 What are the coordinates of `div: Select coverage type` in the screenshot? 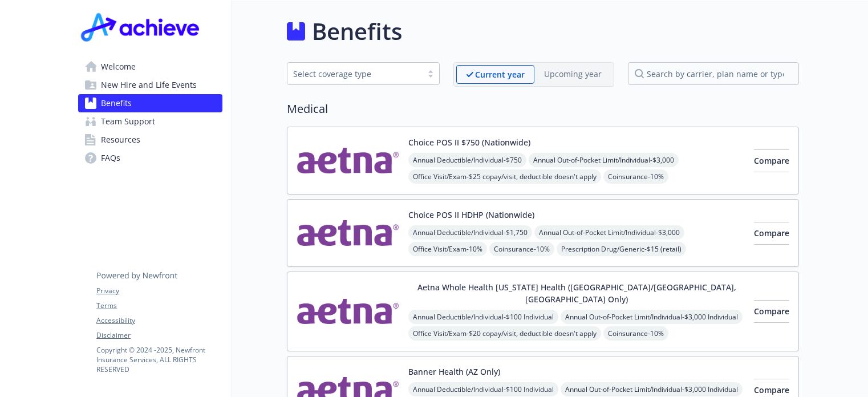 It's located at (355, 74).